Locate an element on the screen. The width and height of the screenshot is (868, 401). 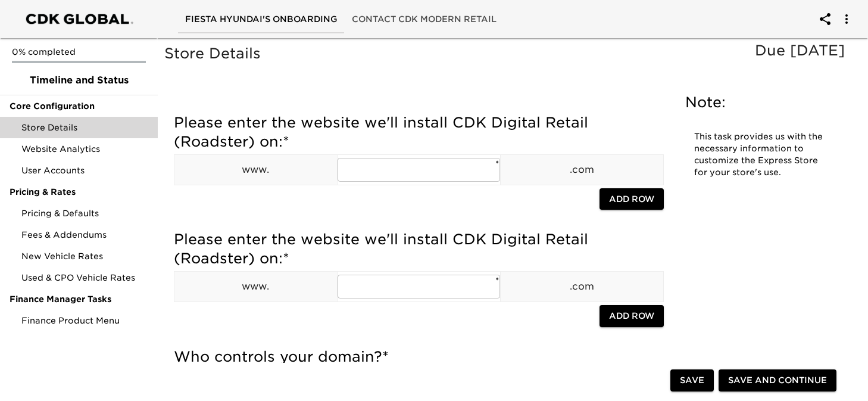
span: Save and Continue is located at coordinates (777, 381).